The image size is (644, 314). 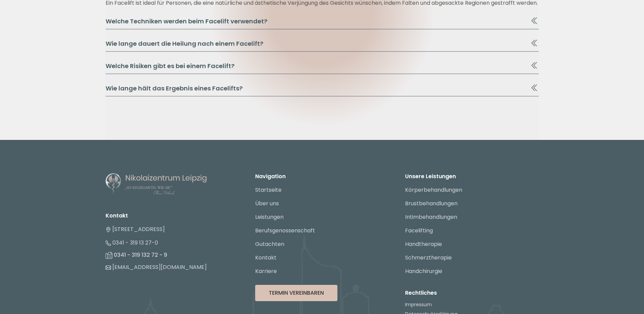 I want to click on button: Wie lange dauert die Heilung nach einem Facelift?, so click(x=322, y=45).